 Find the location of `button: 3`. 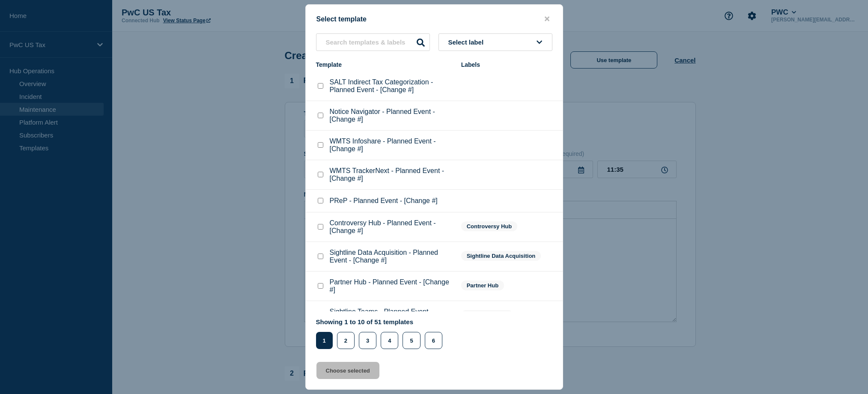

button: 3 is located at coordinates (368, 340).